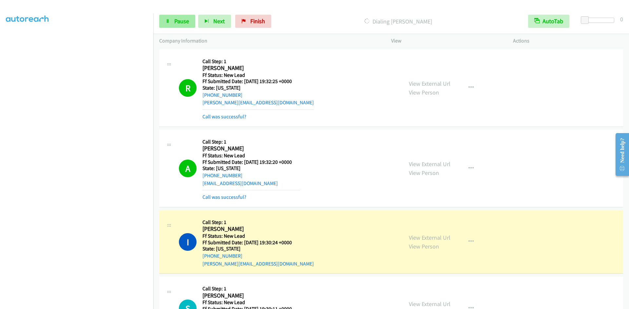  I want to click on p: View, so click(446, 41).